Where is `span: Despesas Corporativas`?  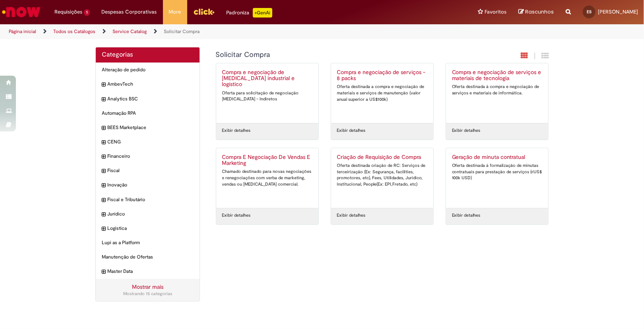
span: Despesas Corporativas is located at coordinates (129, 12).